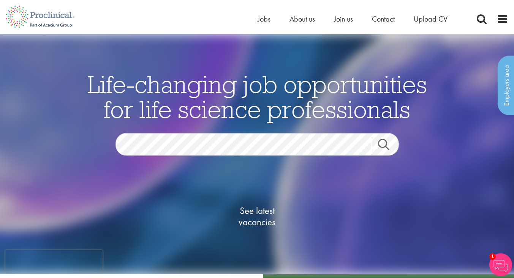  I want to click on span: Jobs, so click(264, 19).